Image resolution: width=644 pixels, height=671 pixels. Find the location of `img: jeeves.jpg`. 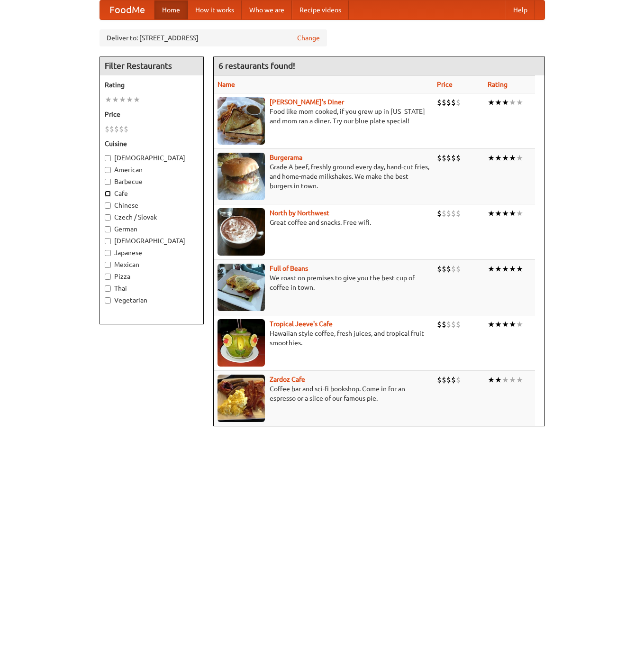

img: jeeves.jpg is located at coordinates (241, 343).